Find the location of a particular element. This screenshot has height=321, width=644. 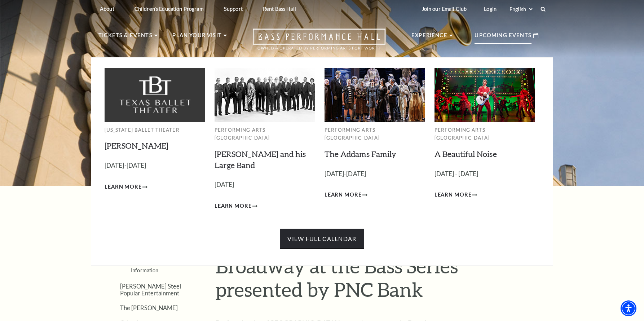

a: View Full Calendar is located at coordinates (321, 239).